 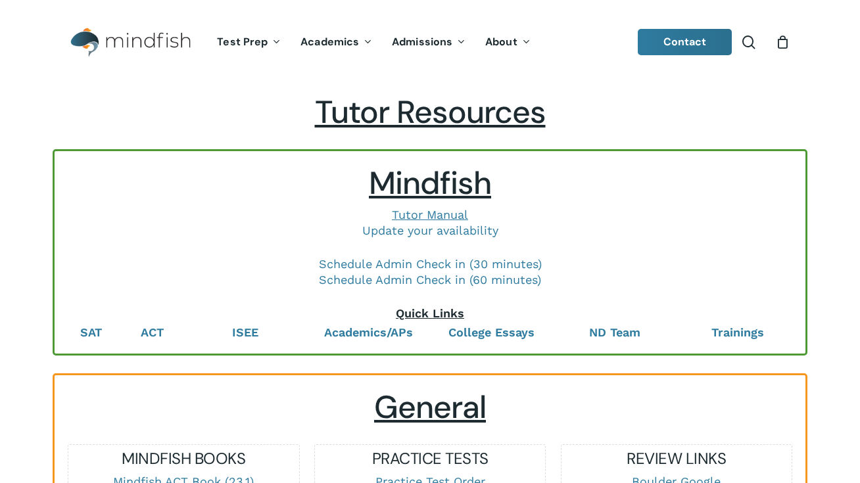 I want to click on span: Academics, so click(x=329, y=41).